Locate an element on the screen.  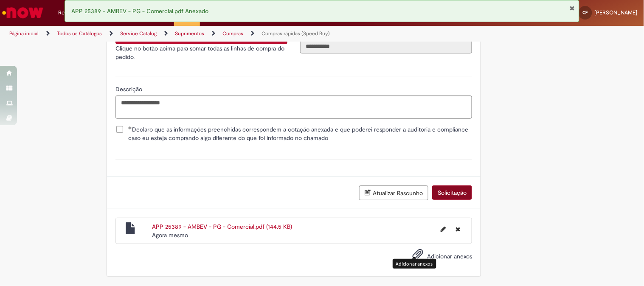
span: Adicionar anexos is located at coordinates (449, 256).